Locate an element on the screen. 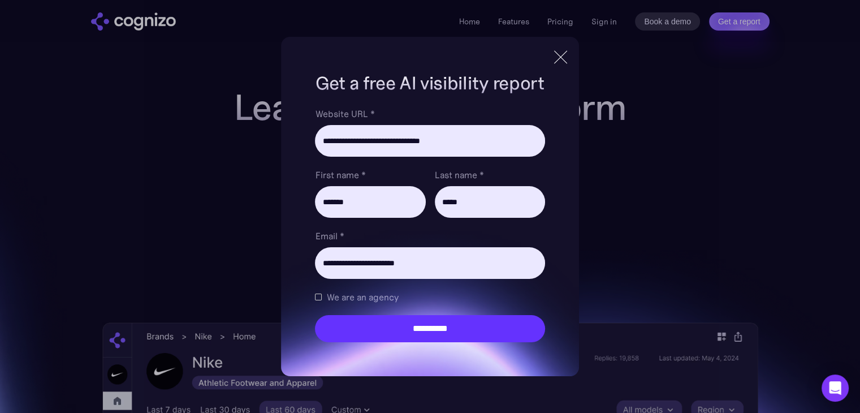  span: We are an agency is located at coordinates (362, 297).